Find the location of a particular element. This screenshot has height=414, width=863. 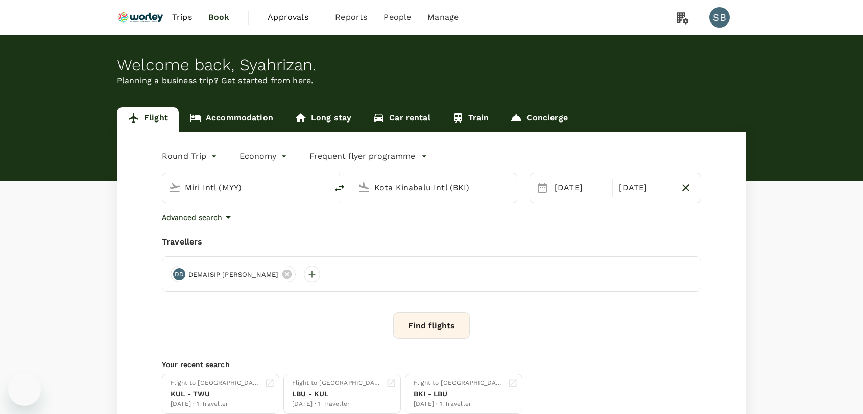

span: People is located at coordinates (397, 17).